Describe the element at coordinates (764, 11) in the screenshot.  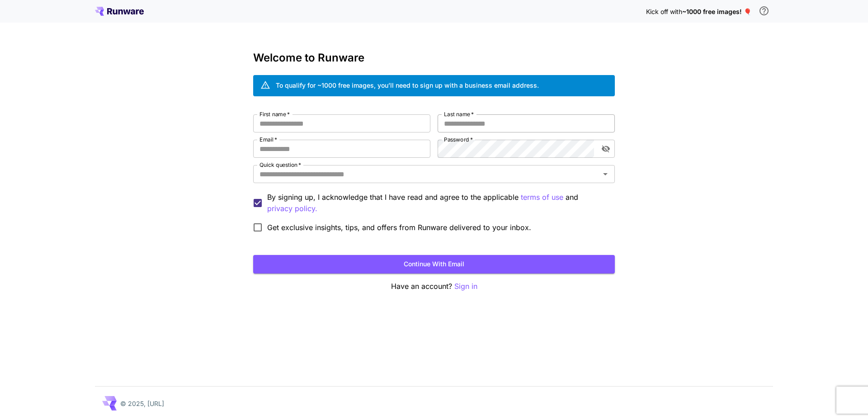
I see `button: In order to qualify for free credit, you need to sign up with a business email address and click ...` at that location.